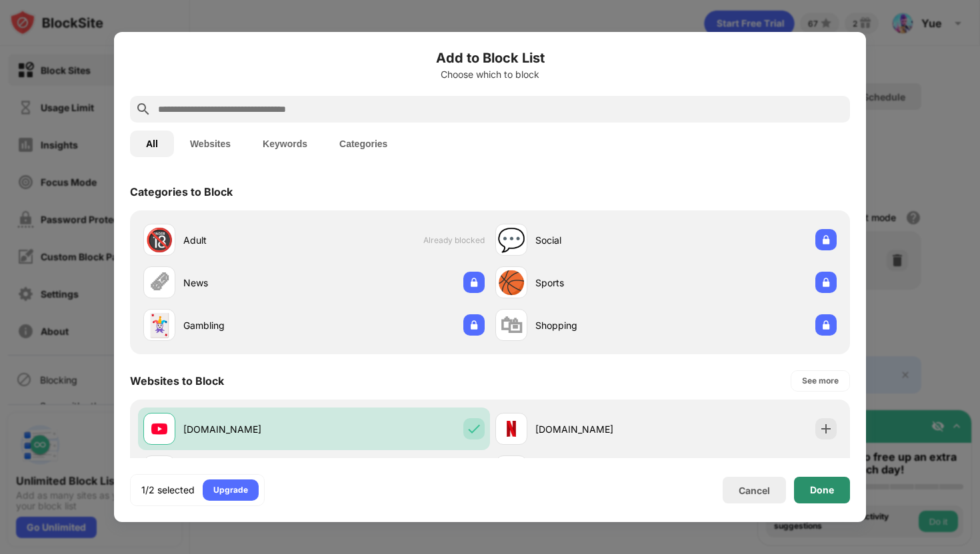 The height and width of the screenshot is (554, 980). Describe the element at coordinates (600, 282) in the screenshot. I see `div: Sports` at that location.